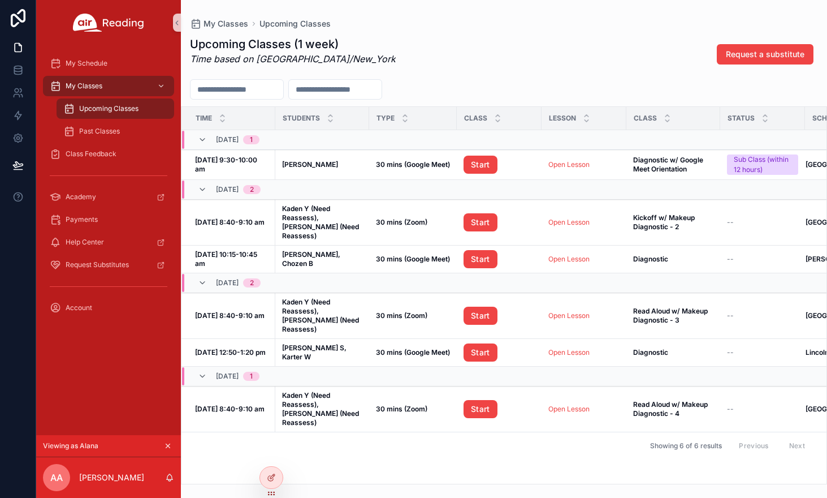 This screenshot has height=498, width=827. What do you see at coordinates (563, 118) in the screenshot?
I see `span: Lesson` at bounding box center [563, 118].